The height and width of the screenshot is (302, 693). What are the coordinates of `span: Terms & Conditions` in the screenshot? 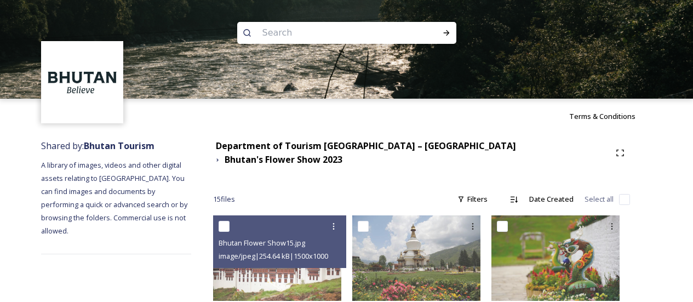 It's located at (602, 116).